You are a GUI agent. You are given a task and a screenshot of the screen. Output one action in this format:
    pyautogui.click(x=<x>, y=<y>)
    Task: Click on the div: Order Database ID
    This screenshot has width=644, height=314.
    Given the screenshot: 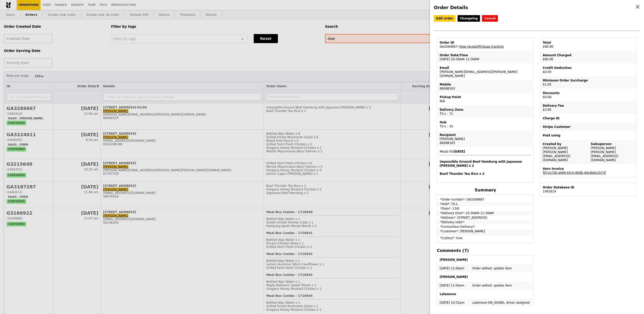 What is the action you would take?
    pyautogui.click(x=588, y=187)
    